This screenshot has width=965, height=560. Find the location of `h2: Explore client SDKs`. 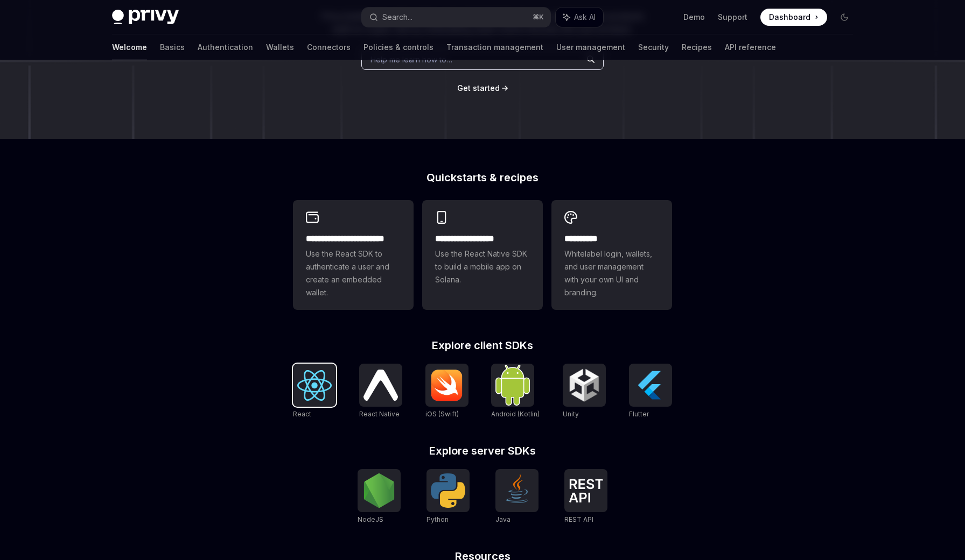

h2: Explore client SDKs is located at coordinates (482, 345).